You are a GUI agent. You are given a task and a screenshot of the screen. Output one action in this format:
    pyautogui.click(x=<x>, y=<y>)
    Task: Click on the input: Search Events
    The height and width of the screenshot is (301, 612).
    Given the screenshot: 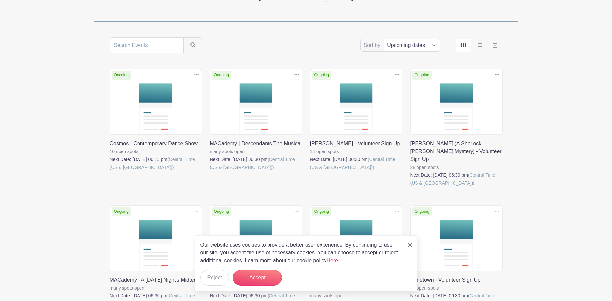 What is the action you would take?
    pyautogui.click(x=147, y=45)
    